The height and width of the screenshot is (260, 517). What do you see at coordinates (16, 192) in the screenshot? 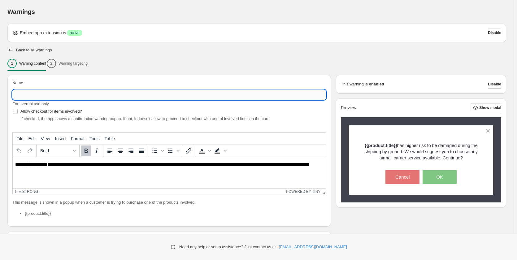
I see `div: p` at bounding box center [16, 192].